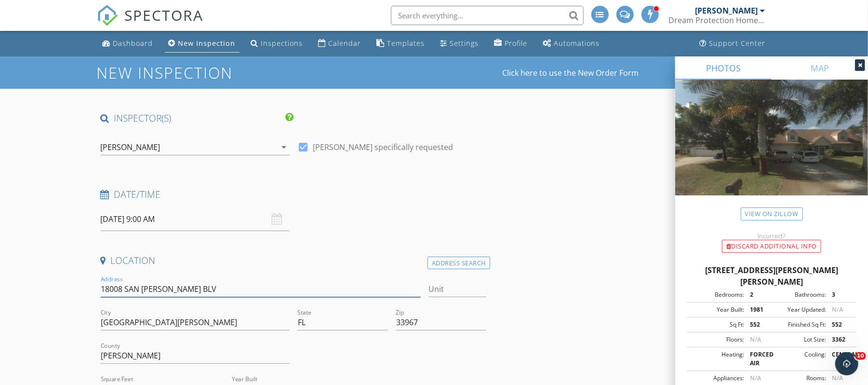  I want to click on div: New Inspection, so click(207, 43).